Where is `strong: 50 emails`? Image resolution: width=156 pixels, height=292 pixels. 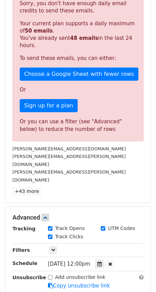
strong: 50 emails is located at coordinates (38, 31).